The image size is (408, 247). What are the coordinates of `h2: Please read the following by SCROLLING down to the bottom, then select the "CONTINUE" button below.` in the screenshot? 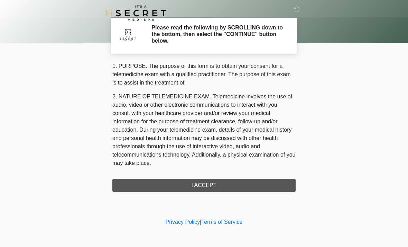 It's located at (218, 34).